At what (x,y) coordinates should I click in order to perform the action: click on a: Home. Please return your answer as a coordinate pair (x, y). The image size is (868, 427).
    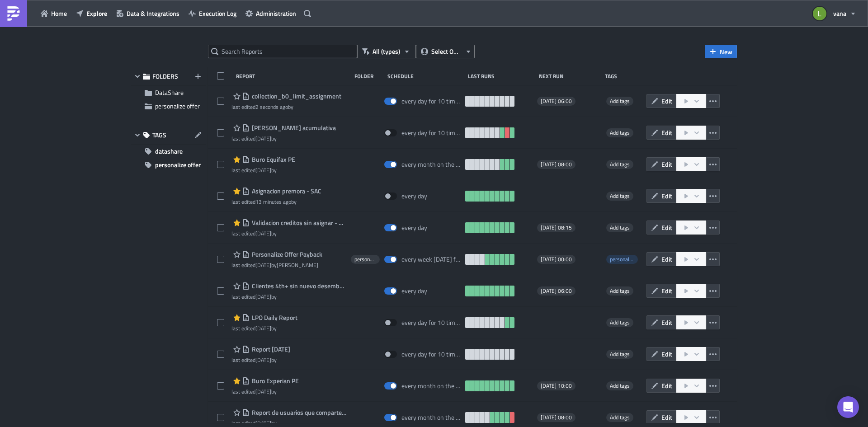
    Looking at the image, I should click on (54, 13).